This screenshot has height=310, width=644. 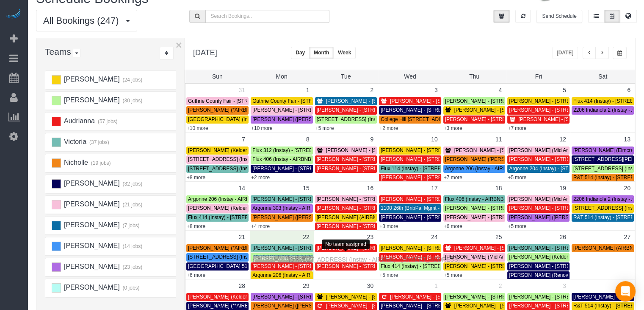 I want to click on a: 23, so click(x=371, y=237).